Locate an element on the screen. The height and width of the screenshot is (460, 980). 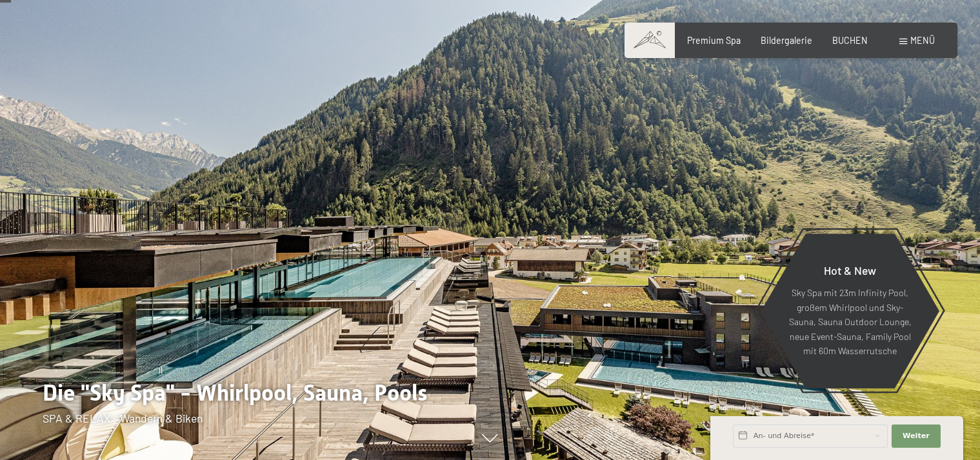
span: BUCHEN is located at coordinates (849, 40).